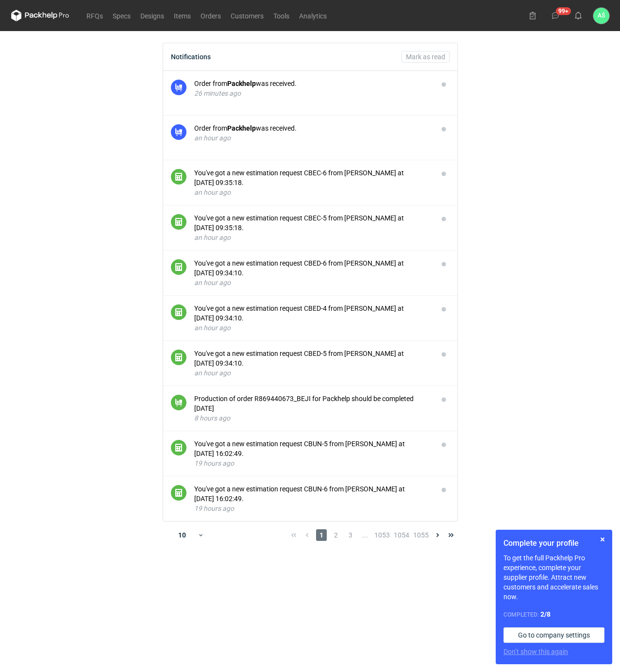  What do you see at coordinates (554, 577) in the screenshot?
I see `p: To get the full Packhelp Pro experience, complete your supplier profile. Attract new customers an...` at bounding box center [554, 577].